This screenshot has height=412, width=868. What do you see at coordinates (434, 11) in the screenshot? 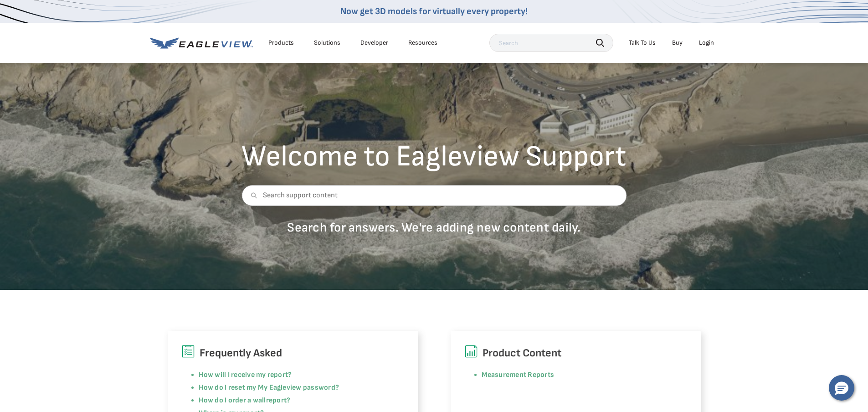
I see `a: Now get 3D models for virtually every property!` at bounding box center [434, 11].